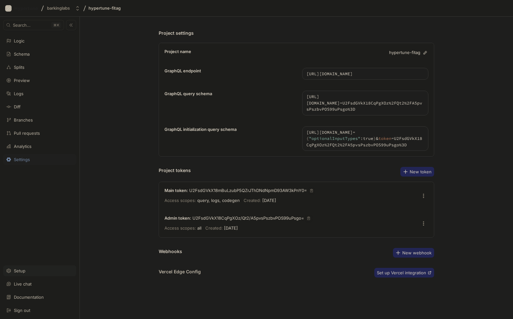  I want to click on div: Sign out, so click(22, 311).